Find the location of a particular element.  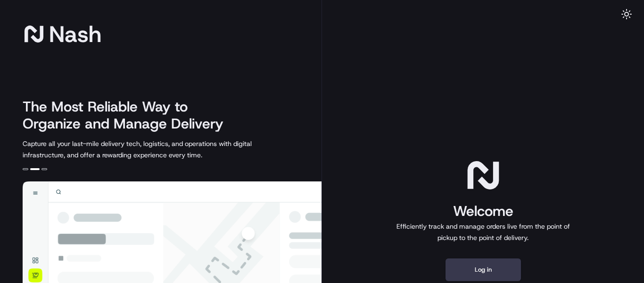

span: Nash is located at coordinates (75, 34).